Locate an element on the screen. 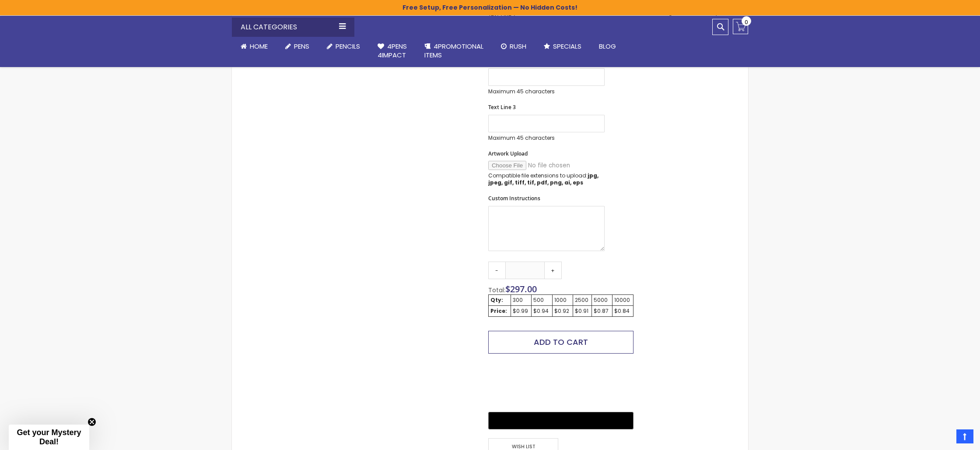  div: $0.87 is located at coordinates (602, 311).